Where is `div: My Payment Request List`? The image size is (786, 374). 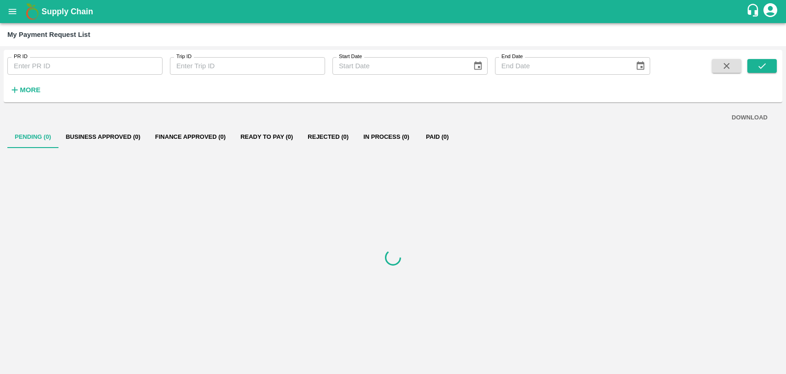
div: My Payment Request List is located at coordinates (49, 35).